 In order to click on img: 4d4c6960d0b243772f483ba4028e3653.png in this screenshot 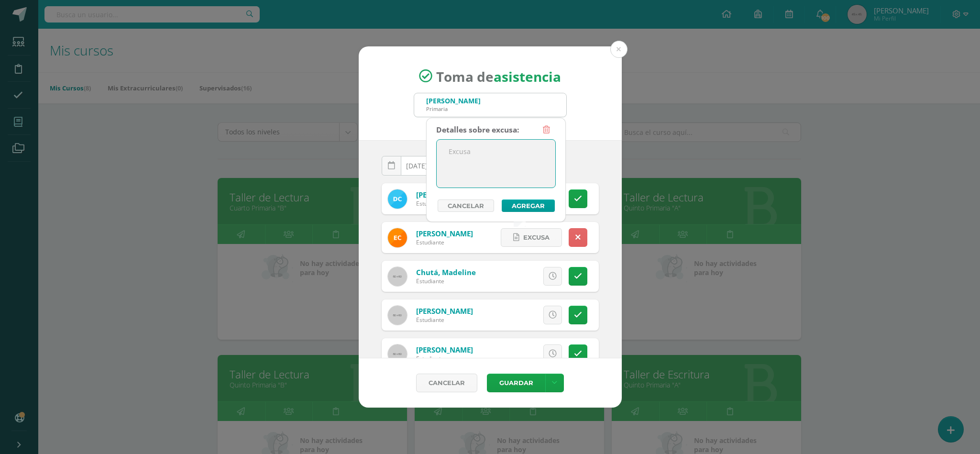, I will do `click(398, 199)`.